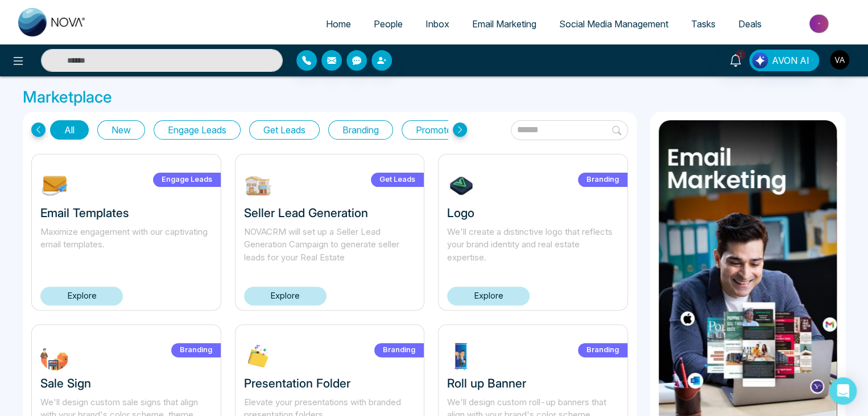 The image size is (868, 416). Describe the element at coordinates (339, 24) in the screenshot. I see `span: Home` at that location.